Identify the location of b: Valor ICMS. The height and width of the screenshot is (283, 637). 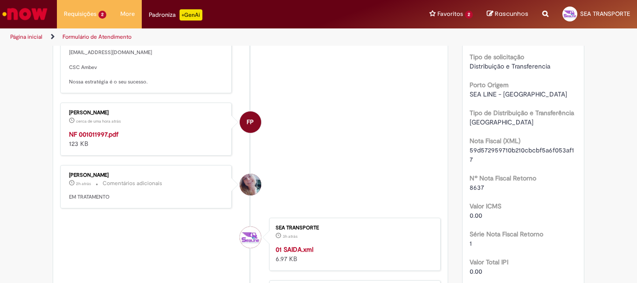
(485, 206).